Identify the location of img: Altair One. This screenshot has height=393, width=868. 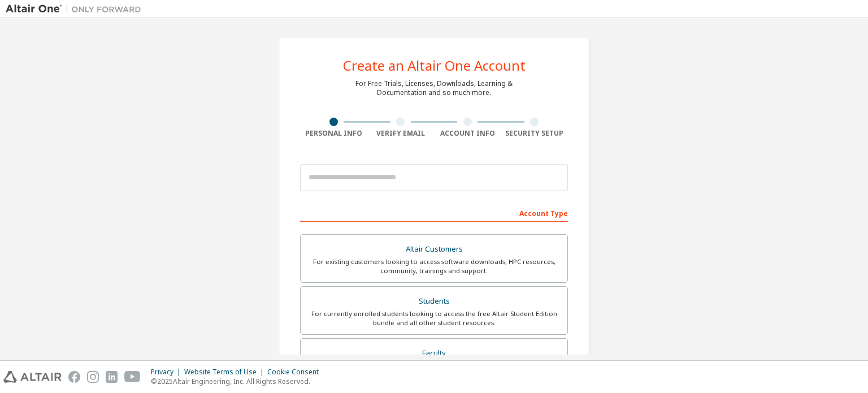
(76, 9).